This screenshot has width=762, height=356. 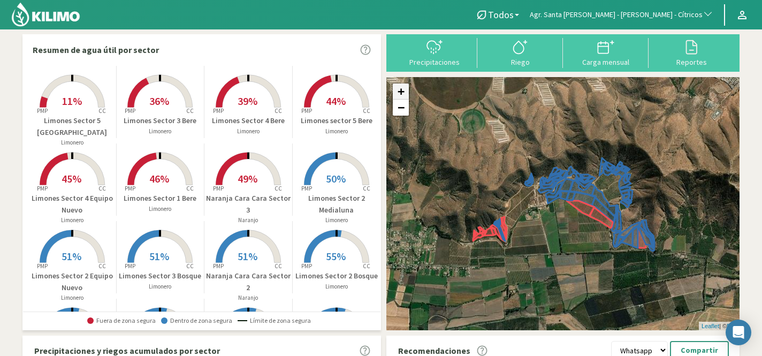 What do you see at coordinates (336, 256) in the screenshot?
I see `span: 55%` at bounding box center [336, 256].